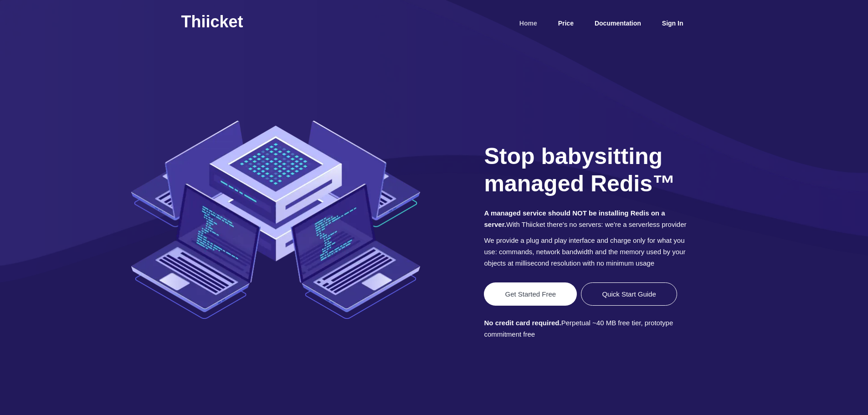 The width and height of the screenshot is (868, 415). I want to click on p: With Thiicket there's no servers: we're a serverless provider, so click(585, 218).